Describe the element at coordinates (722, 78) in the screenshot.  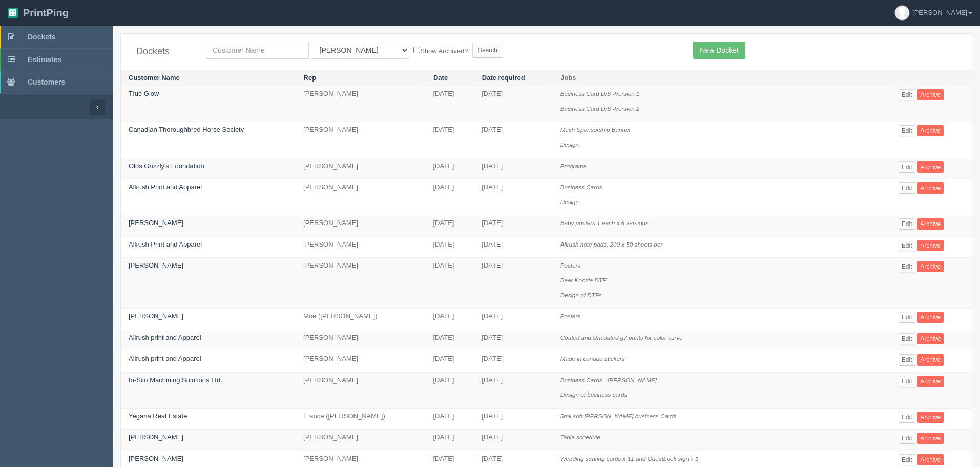
I see `th: Jobs` at that location.